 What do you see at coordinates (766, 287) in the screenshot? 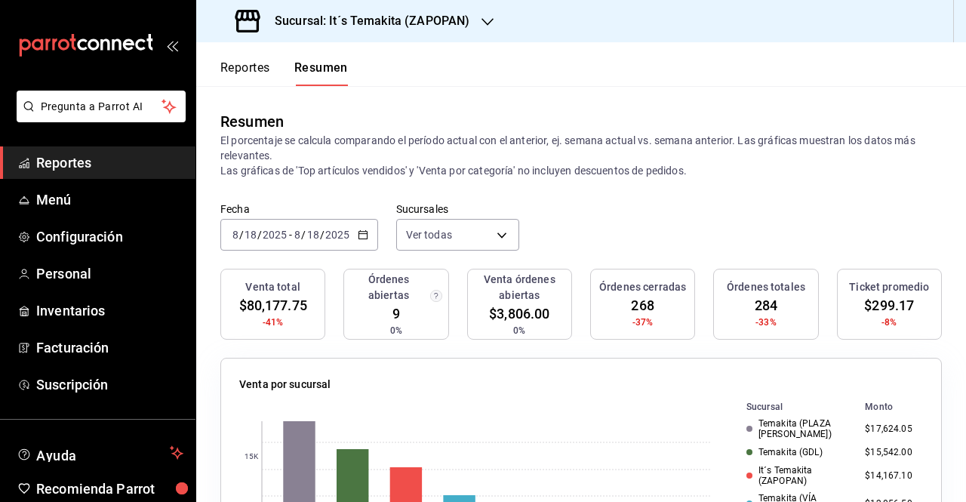
I see `h3: Órdenes totales` at bounding box center [766, 287].